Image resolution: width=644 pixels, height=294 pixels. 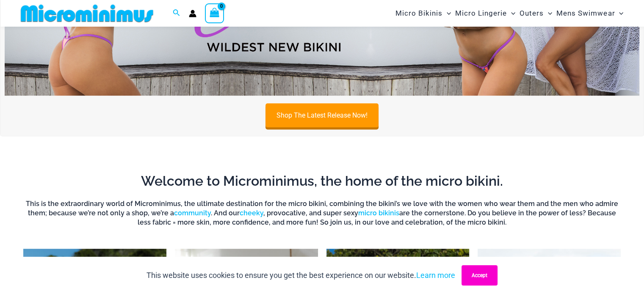 I want to click on span: Micro Bikinis, so click(x=419, y=13).